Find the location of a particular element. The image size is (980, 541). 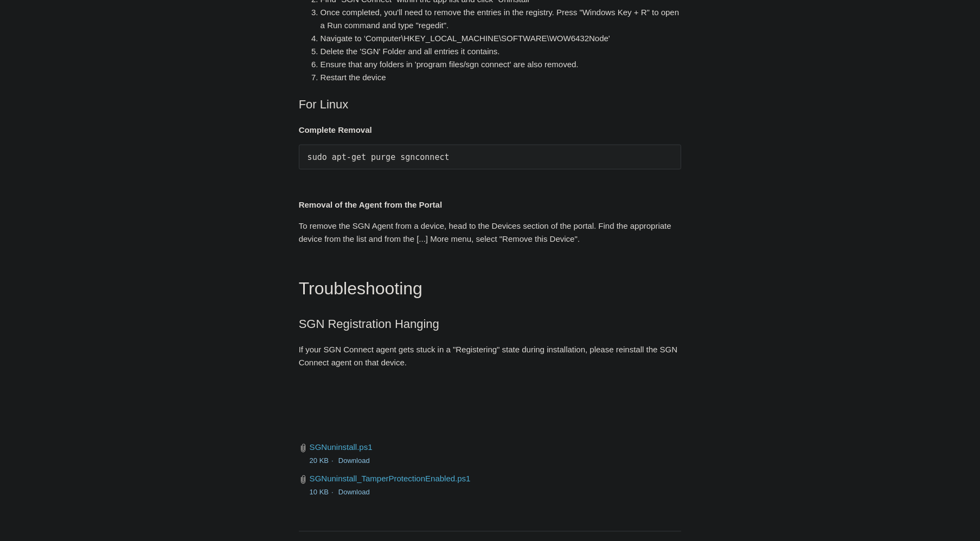

strong: Complete Removal is located at coordinates (336, 129).